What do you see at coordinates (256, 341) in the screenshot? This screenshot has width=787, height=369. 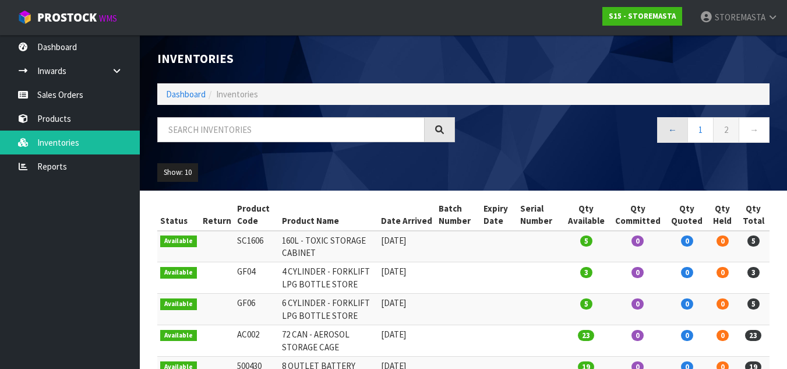 I see `td: AC002` at bounding box center [256, 341].